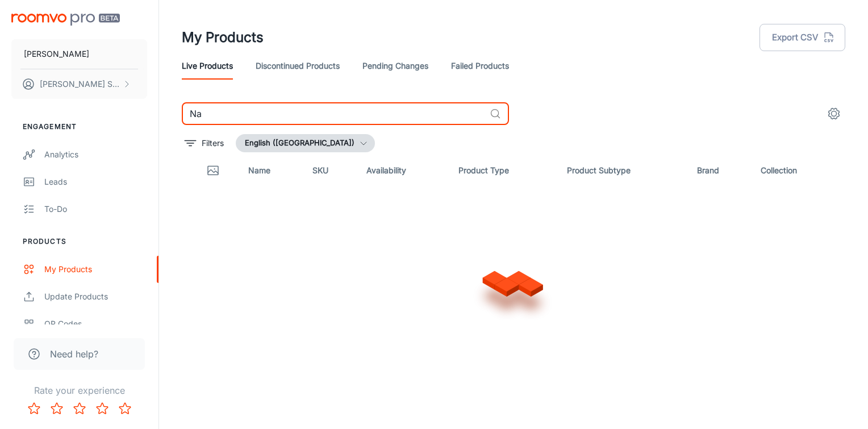 The height and width of the screenshot is (429, 868). What do you see at coordinates (96, 297) in the screenshot?
I see `div: Update Products` at bounding box center [96, 297].